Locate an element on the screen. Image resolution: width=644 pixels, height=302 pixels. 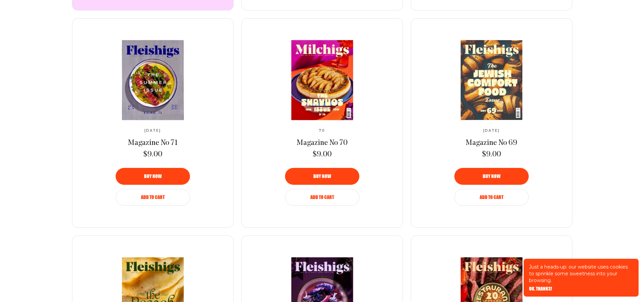
a: Magazine No 71 is located at coordinates (152, 143).